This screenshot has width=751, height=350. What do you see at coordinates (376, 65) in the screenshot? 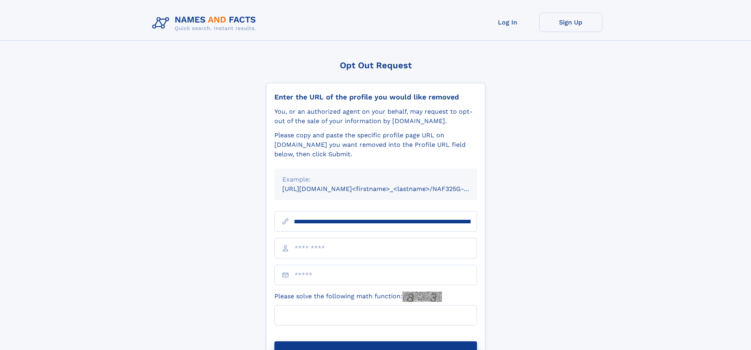
I see `div: Opt Out Request` at bounding box center [376, 65].